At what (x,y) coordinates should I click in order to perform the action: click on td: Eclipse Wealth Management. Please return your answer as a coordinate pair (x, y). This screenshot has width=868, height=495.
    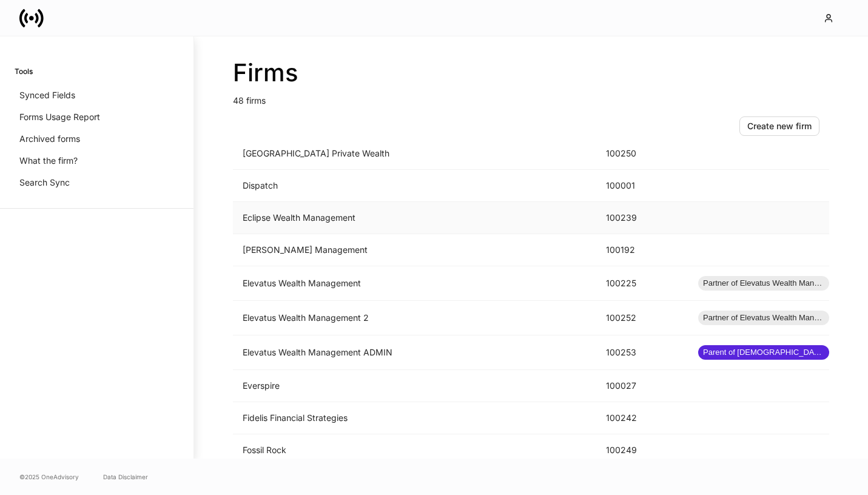
    Looking at the image, I should click on (414, 218).